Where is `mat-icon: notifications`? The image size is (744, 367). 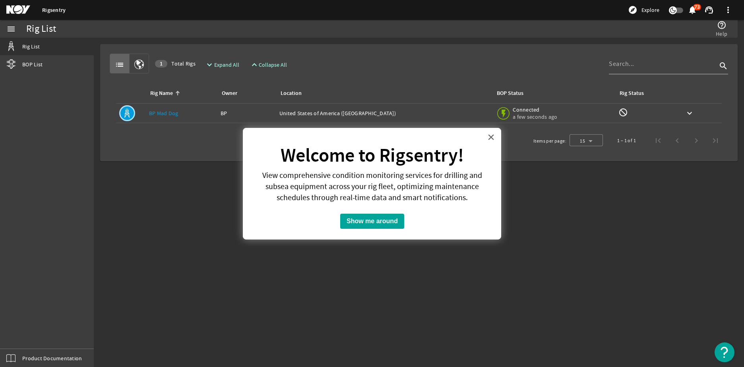
mat-icon: notifications is located at coordinates (693, 10).